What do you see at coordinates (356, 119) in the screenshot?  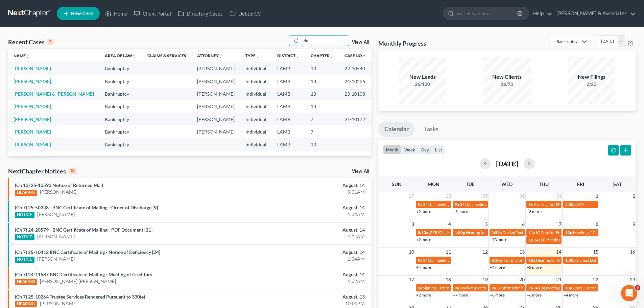 I see `td: 21-10172` at bounding box center [356, 119].